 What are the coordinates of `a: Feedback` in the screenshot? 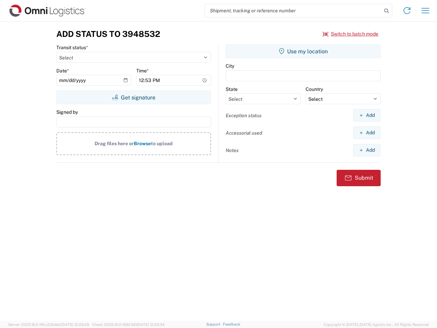 It's located at (231, 324).